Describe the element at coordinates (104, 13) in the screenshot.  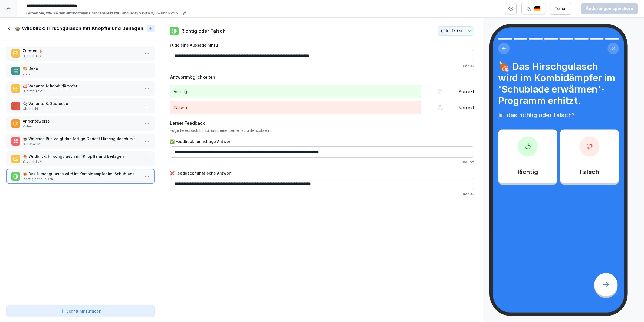
I see `p: Lernen Sie, wie Sie den alkoholfreien Orangenspritz mit Tanqueray Sevilla 0,0% und Nymphenburg Se...` at that location.